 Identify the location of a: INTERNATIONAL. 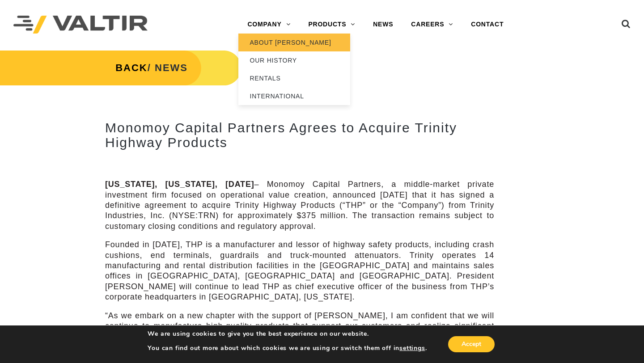
(294, 96).